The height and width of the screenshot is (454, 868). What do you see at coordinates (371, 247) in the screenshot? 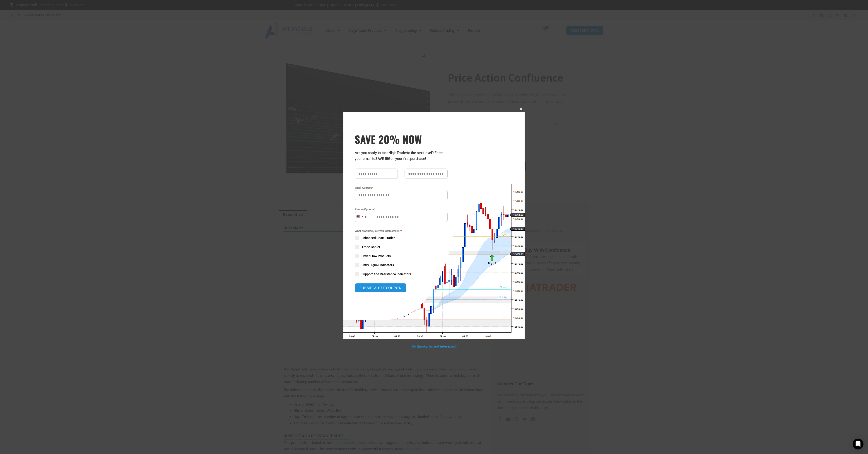
I see `span: Trade Copier` at bounding box center [371, 247].